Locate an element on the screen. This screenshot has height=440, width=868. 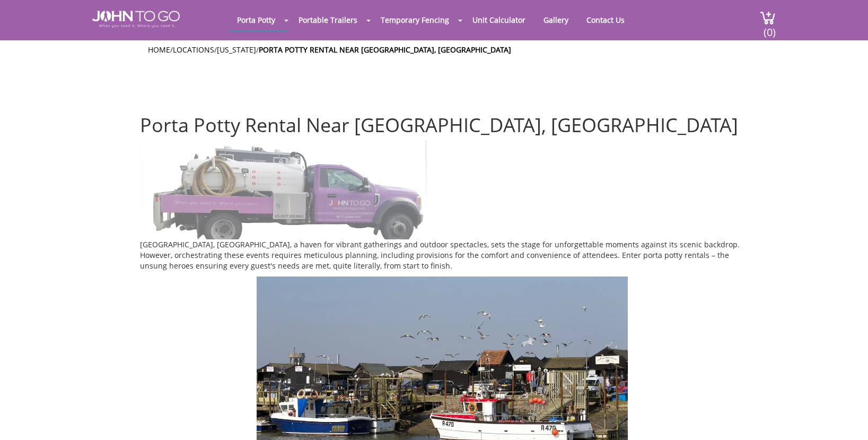
a: Contact Us is located at coordinates (606, 20).